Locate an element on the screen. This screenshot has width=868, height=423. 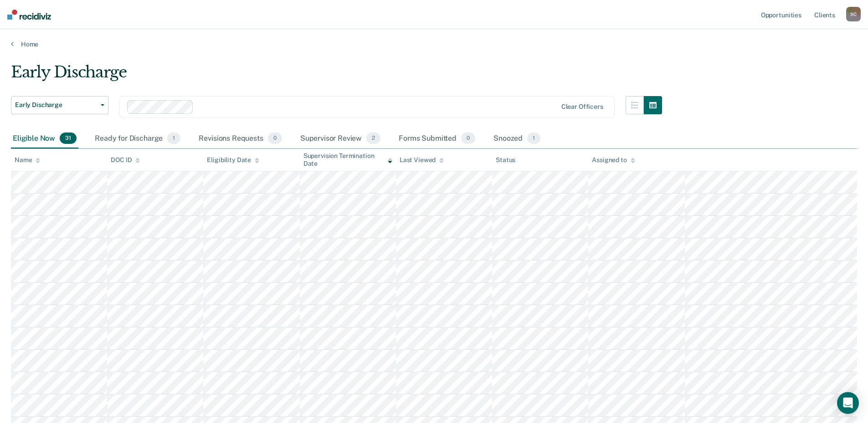
div: Eligibility Date is located at coordinates (233, 160).